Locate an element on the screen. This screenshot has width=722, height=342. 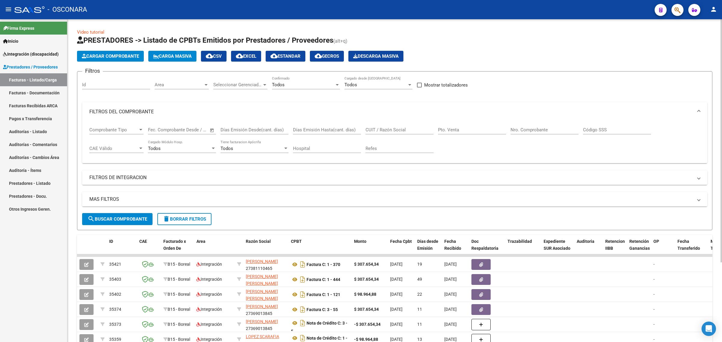
datatable-header-cell: Trazabilidad is located at coordinates (523, 248).